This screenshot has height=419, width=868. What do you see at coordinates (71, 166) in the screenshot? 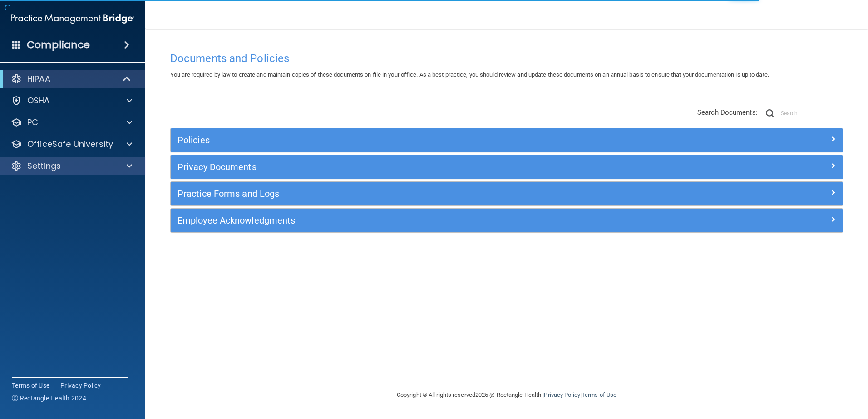
I see `a: Settings` at bounding box center [71, 166].